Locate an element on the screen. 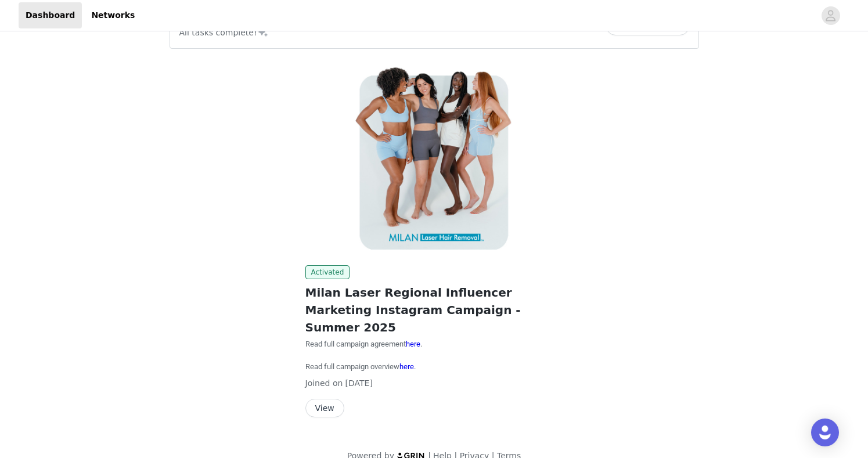 The height and width of the screenshot is (458, 868). div: avatar is located at coordinates (830, 16).